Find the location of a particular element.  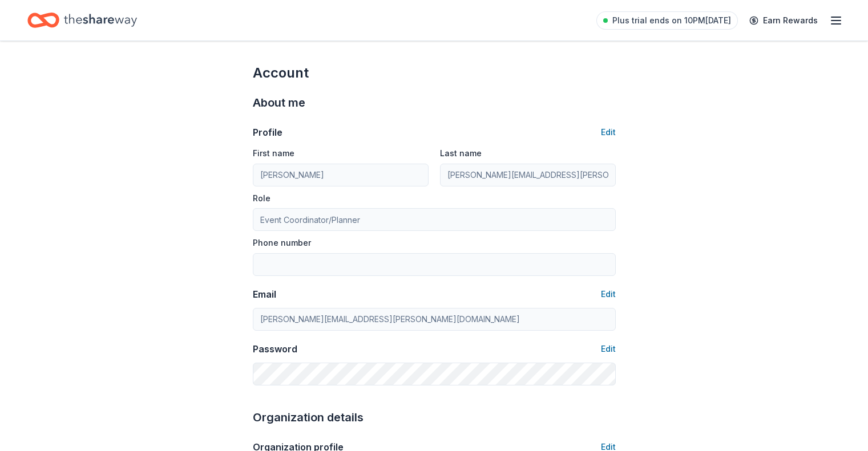

div: About me is located at coordinates (434, 103).